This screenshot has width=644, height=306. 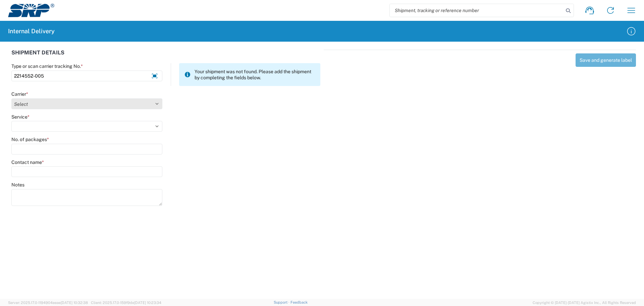 What do you see at coordinates (30, 140) in the screenshot?
I see `label: No. of packages` at bounding box center [30, 140].